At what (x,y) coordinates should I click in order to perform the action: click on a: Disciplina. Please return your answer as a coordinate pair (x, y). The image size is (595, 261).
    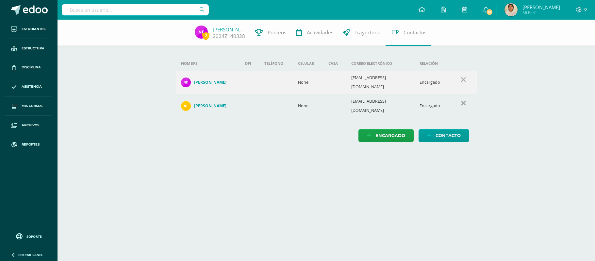
    Looking at the image, I should click on (29, 68).